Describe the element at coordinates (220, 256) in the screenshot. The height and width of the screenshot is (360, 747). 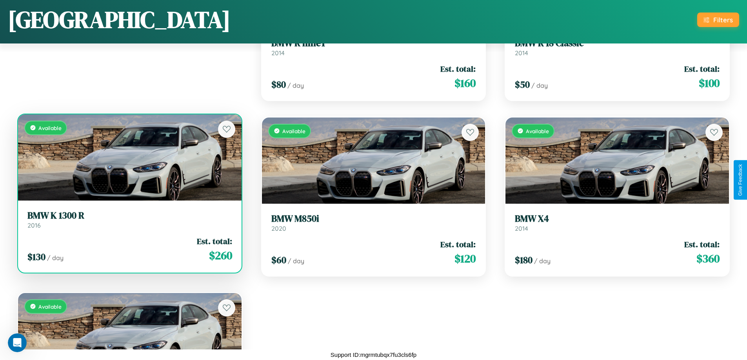
I see `span: $ 260` at that location.